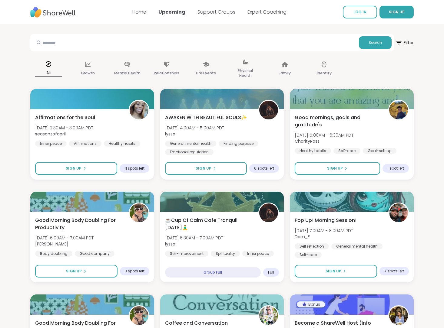 The height and width of the screenshot is (328, 444). Describe the element at coordinates (196, 324) in the screenshot. I see `span: Coffee and Conversation` at that location.